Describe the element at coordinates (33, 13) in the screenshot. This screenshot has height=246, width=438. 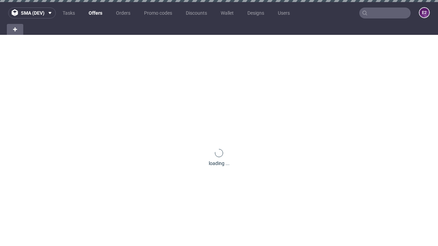
I see `span: sma (dev)` at that location.